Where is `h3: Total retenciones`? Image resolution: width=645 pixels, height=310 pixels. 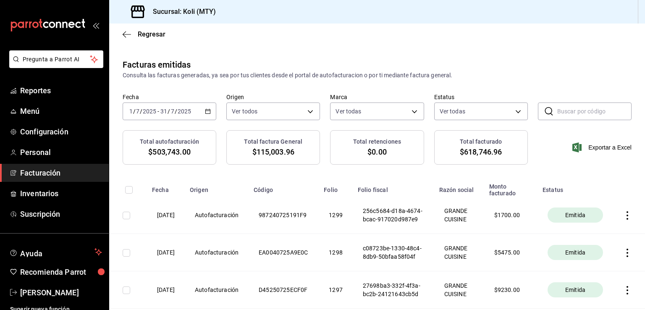 h3: Total retenciones is located at coordinates (377, 141).